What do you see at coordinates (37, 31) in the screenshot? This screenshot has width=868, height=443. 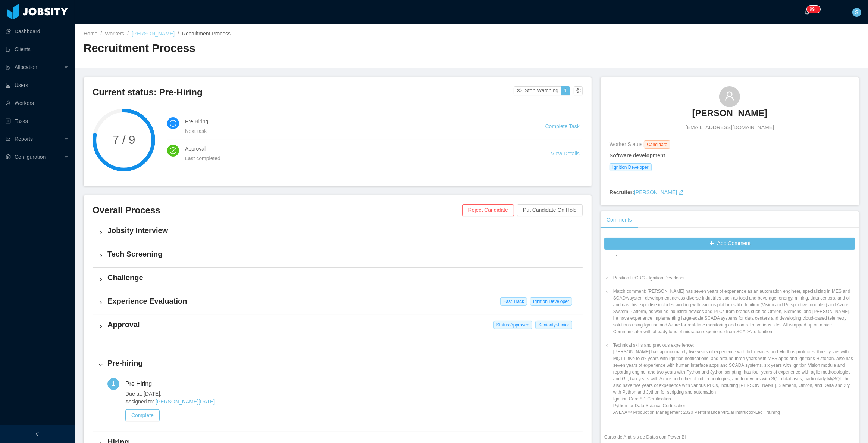 I see `a: icon: pie-chartDashboard` at bounding box center [37, 31].